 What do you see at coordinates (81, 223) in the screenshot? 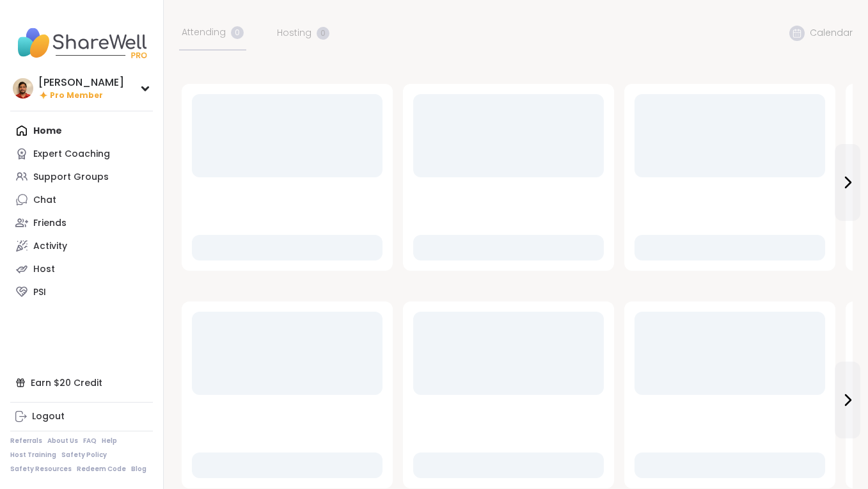
I see `a: Friends` at bounding box center [81, 223].